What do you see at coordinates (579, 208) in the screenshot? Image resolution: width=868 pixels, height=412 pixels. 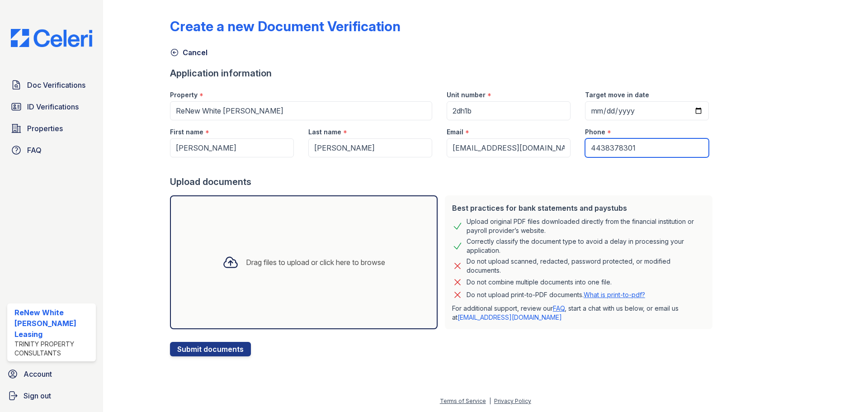 I see `div: Best practices for bank statements and paystubs` at bounding box center [579, 208].